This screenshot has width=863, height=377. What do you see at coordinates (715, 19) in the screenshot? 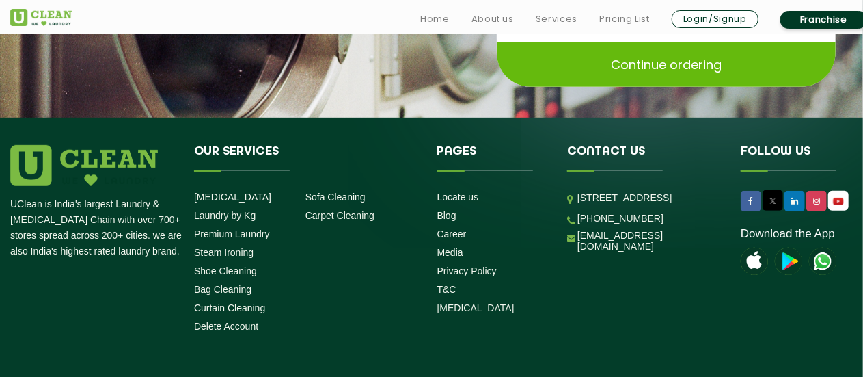
I see `a: Login/Signup` at bounding box center [715, 19].